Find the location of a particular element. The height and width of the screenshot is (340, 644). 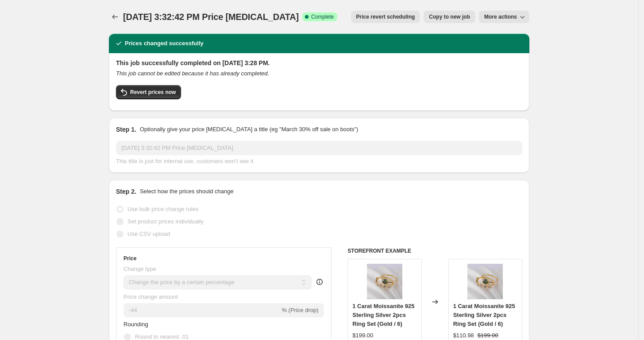

h2: Step 2. is located at coordinates (126, 191).